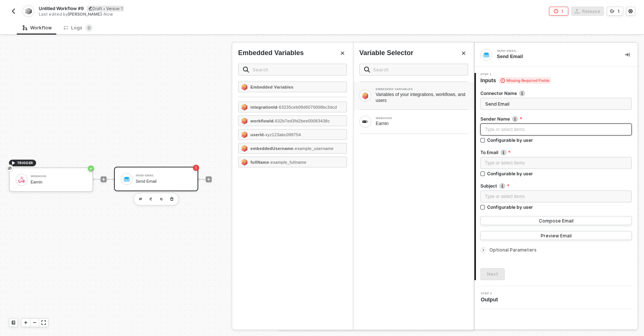 The height and width of the screenshot is (336, 644). Describe the element at coordinates (14, 11) in the screenshot. I see `img: back` at that location.